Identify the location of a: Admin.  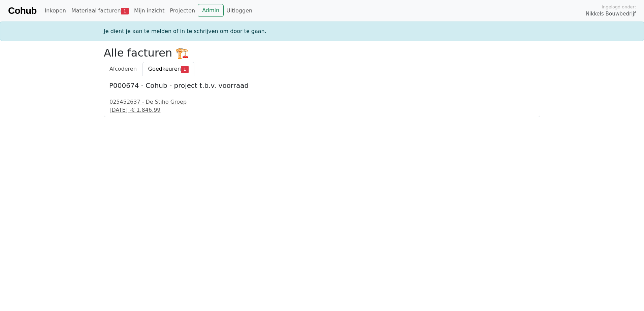
(211, 10).